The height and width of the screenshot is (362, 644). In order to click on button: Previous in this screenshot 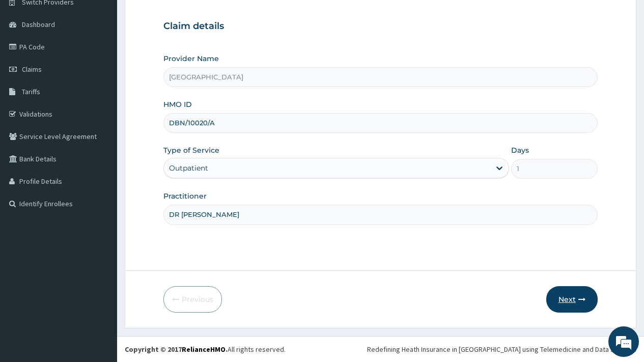, I will do `click(193, 299)`.